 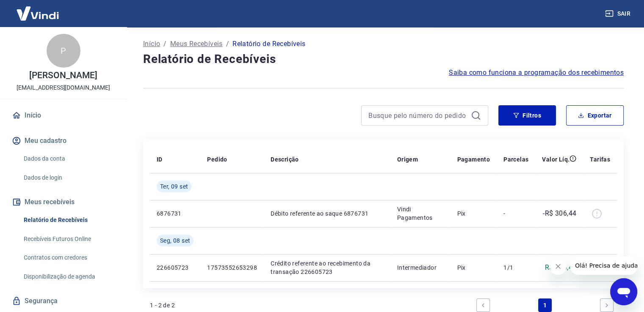 I want to click on p: Intermediador, so click(x=421, y=268).